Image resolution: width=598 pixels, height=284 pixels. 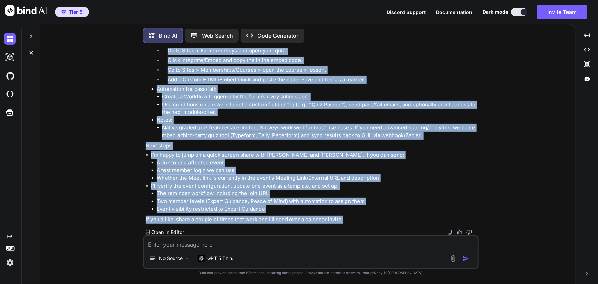 What do you see at coordinates (320, 108) in the screenshot?
I see `li: Use conditions on answers to set a custom field or tag (e.g., “Quiz Passed”), send pass/fail emai...` at bounding box center [320, 108].